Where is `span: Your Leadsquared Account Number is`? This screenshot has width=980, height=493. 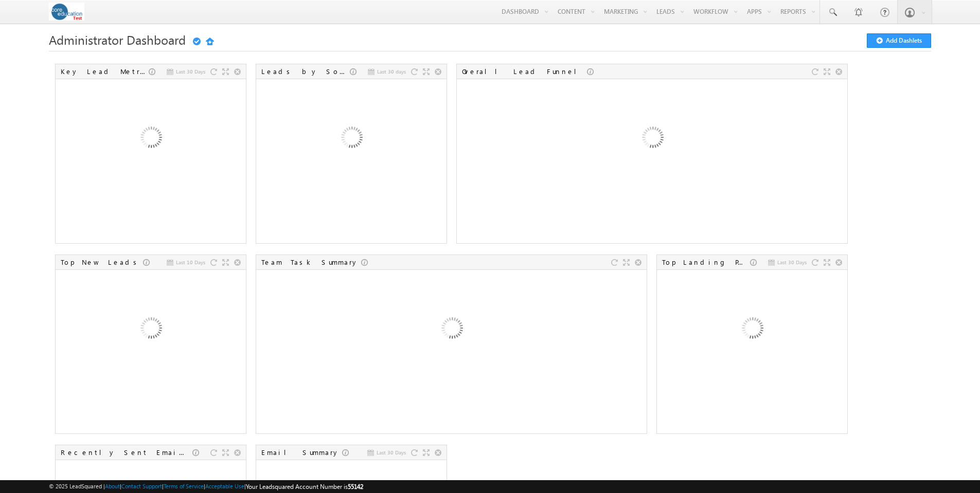
span: Your Leadsquared Account Number is is located at coordinates (305, 486).